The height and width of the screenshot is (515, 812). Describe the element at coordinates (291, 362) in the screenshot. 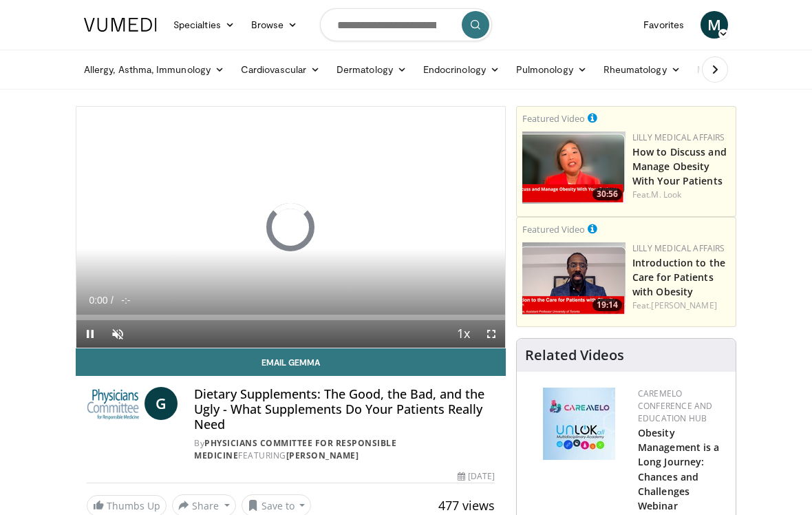

I see `a: Email Gemma` at that location.